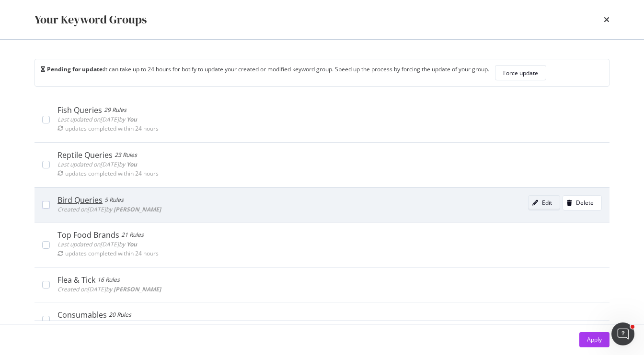  Describe the element at coordinates (82, 315) in the screenshot. I see `div: Consumables` at that location.